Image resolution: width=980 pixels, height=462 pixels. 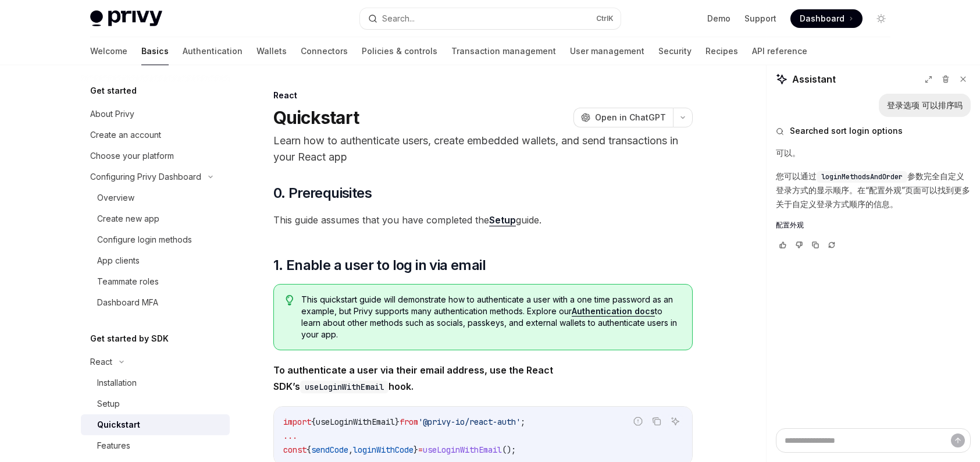 I want to click on a: Basics, so click(x=154, y=52).